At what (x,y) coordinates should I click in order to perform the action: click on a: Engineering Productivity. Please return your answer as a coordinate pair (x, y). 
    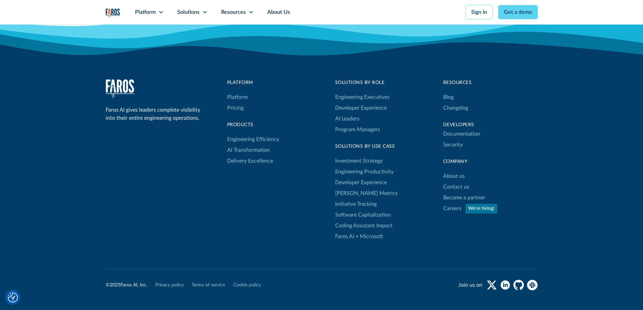
    Looking at the image, I should click on (364, 172).